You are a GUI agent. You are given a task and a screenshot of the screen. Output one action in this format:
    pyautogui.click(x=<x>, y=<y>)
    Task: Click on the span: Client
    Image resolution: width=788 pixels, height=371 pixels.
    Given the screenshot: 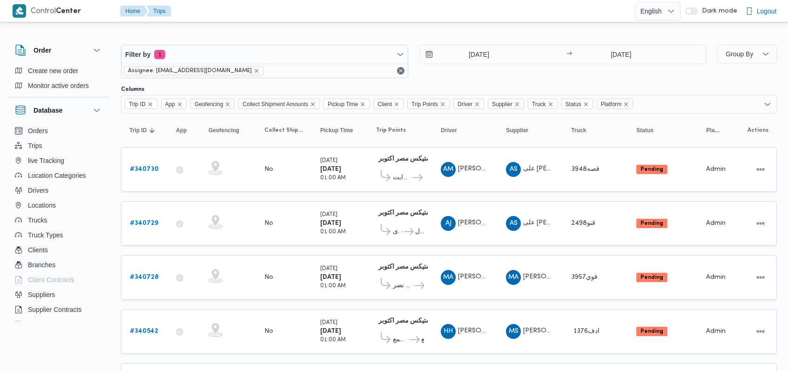 What is the action you would take?
    pyautogui.click(x=385, y=104)
    